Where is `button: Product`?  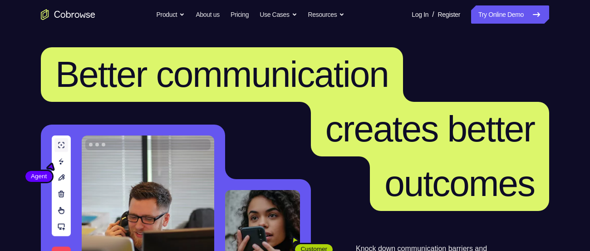
button: Product is located at coordinates (171, 15).